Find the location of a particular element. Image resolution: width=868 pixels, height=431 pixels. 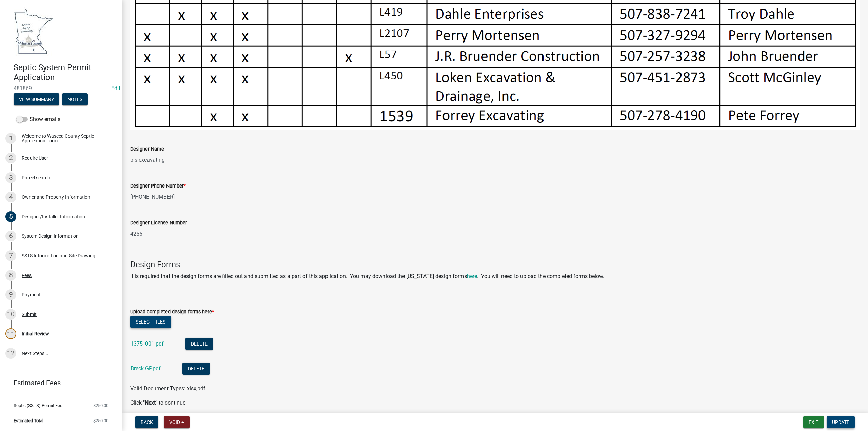

div: 4 is located at coordinates (11, 197).